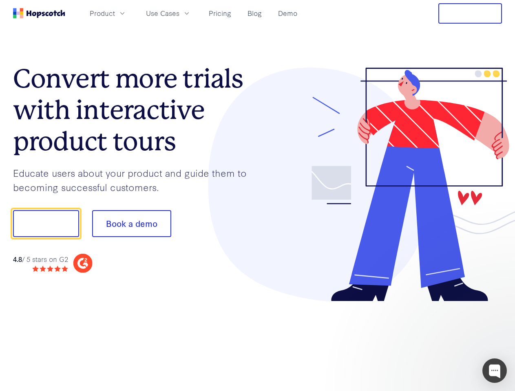 The width and height of the screenshot is (515, 391). I want to click on button: Product, so click(108, 13).